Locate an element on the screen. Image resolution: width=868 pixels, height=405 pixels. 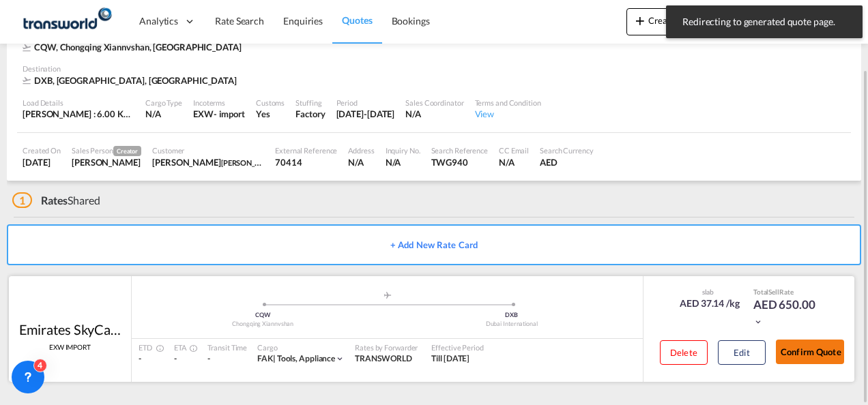
md-icon: Estimated Time Of Arrival is located at coordinates (190, 348).